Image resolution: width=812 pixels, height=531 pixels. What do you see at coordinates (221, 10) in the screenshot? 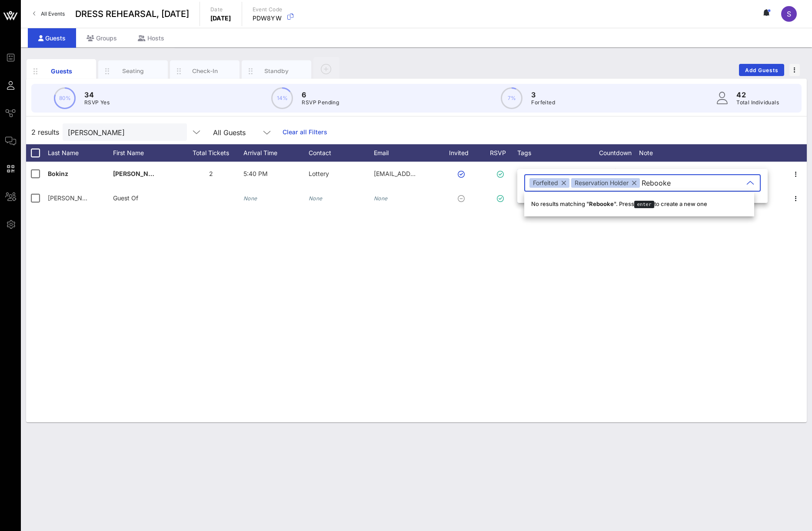
I see `p: Date` at bounding box center [221, 10].